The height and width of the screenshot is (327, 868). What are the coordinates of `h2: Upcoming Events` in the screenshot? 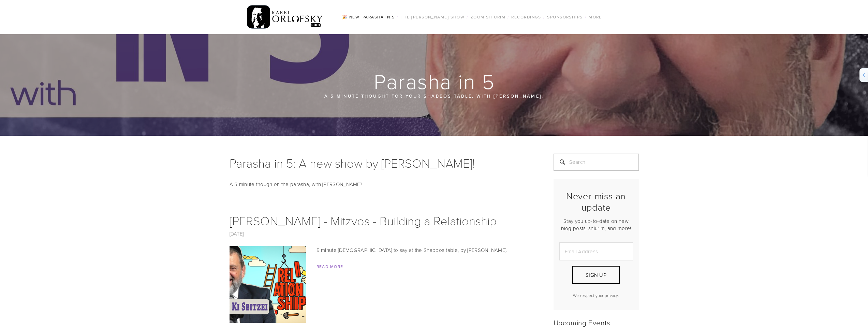 It's located at (596, 322).